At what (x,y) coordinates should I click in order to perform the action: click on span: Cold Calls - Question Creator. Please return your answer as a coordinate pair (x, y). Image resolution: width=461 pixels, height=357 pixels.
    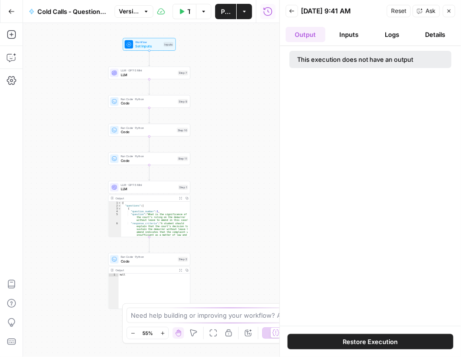
    Looking at the image, I should click on (72, 11).